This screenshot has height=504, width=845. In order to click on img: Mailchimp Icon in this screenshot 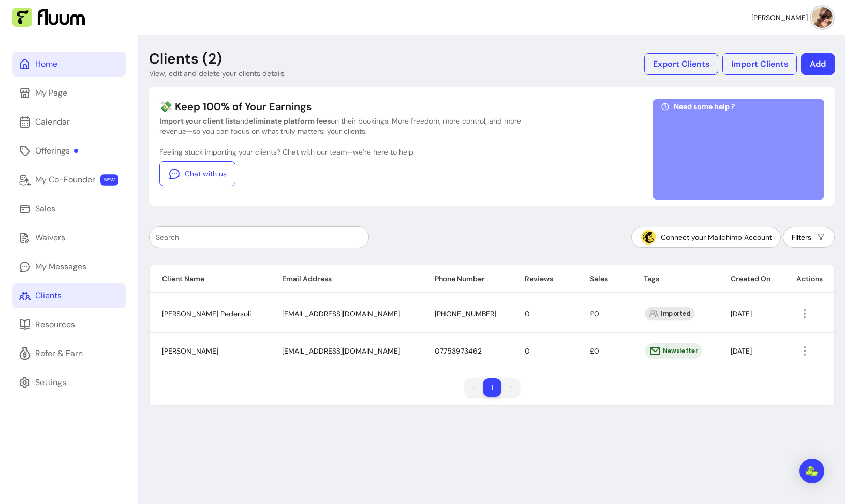, I will do `click(649, 238)`.